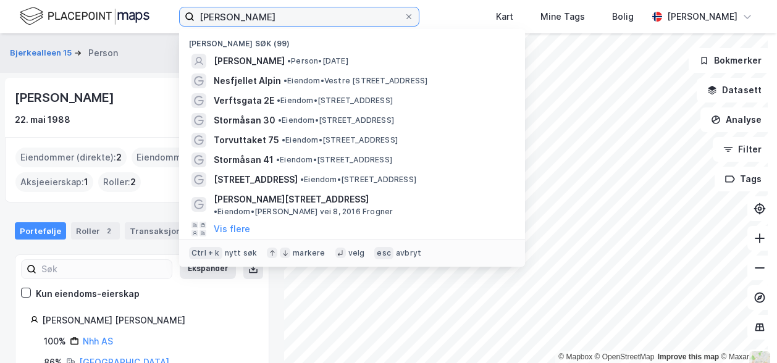 The image size is (777, 363). What do you see at coordinates (309, 253) in the screenshot?
I see `div: markere` at bounding box center [309, 253].